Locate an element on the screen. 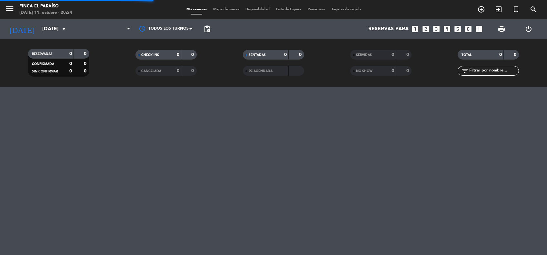  span: NO SHOW is located at coordinates (364, 71).